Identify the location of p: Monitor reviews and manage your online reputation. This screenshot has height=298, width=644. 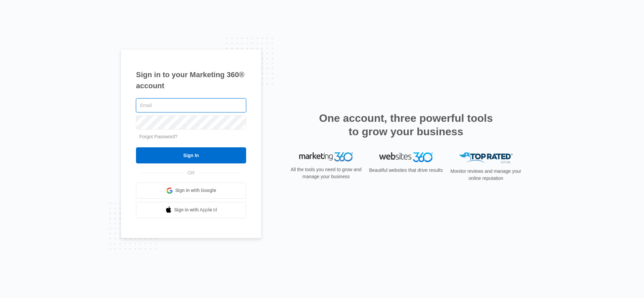
(486, 175).